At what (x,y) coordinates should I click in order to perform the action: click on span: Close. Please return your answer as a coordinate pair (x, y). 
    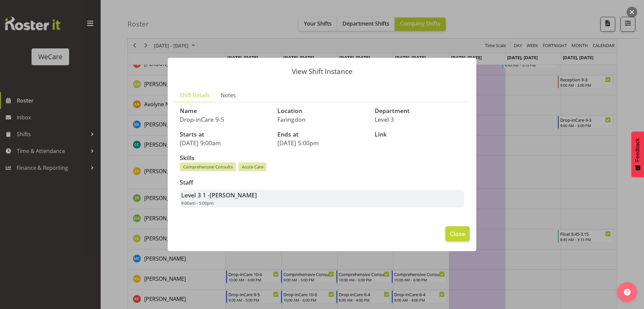
    Looking at the image, I should click on (457, 233).